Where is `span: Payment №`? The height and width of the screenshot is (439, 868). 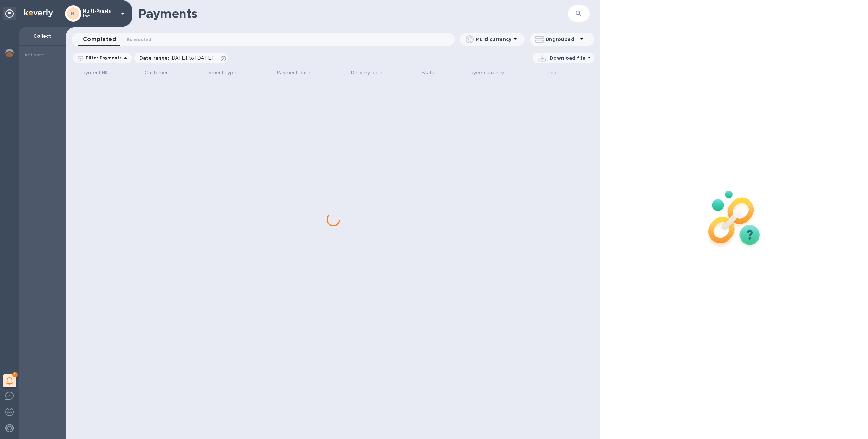
span: Payment № is located at coordinates (98, 73).